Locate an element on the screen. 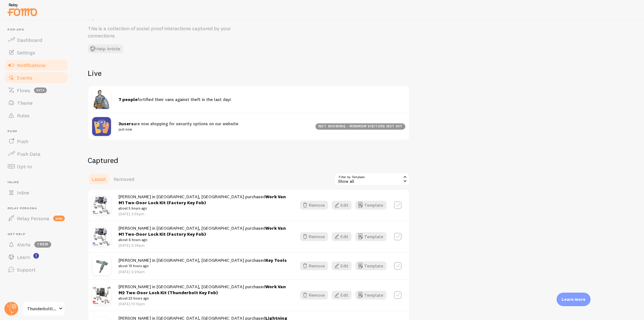 Image resolution: width=644 pixels, height=320 pixels. span: Removed is located at coordinates (124, 179).